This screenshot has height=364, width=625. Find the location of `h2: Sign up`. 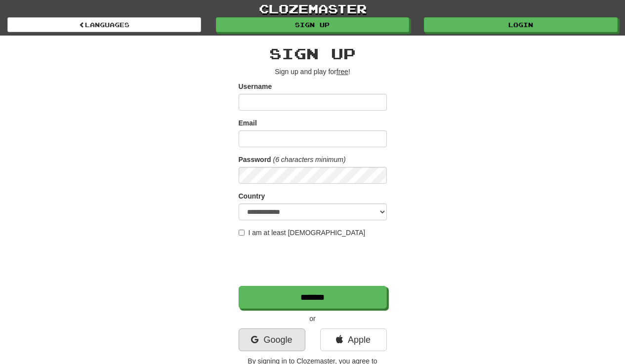

h2: Sign up is located at coordinates (313, 53).